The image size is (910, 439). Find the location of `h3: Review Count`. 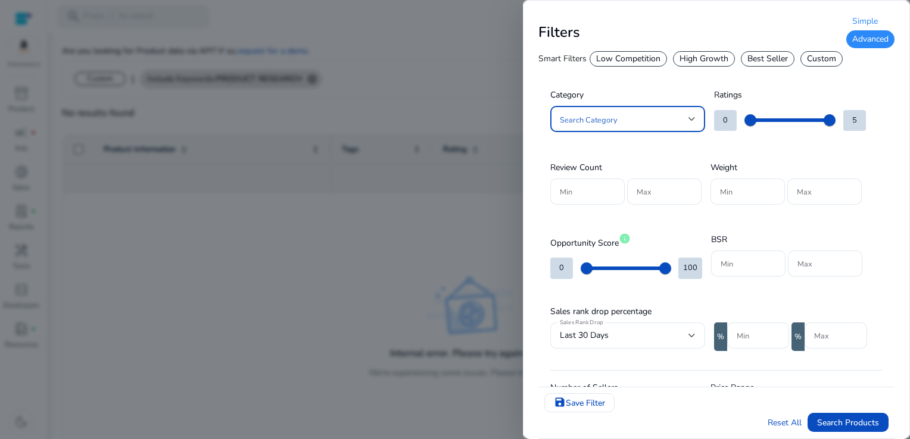

h3: Review Count is located at coordinates (626, 168).